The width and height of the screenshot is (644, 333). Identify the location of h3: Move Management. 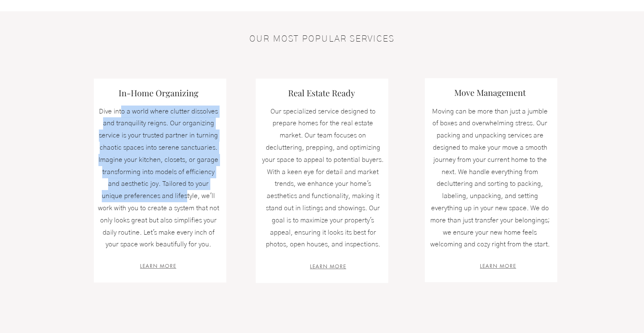
(490, 92).